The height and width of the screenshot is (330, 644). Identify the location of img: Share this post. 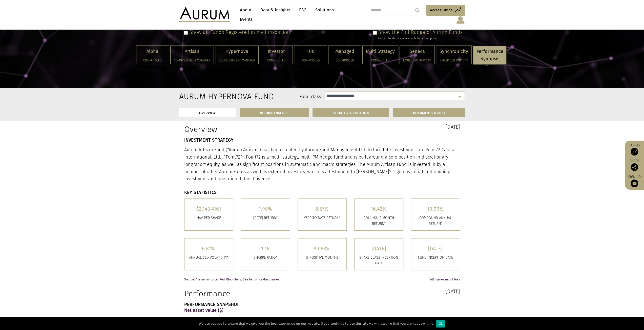
(634, 167).